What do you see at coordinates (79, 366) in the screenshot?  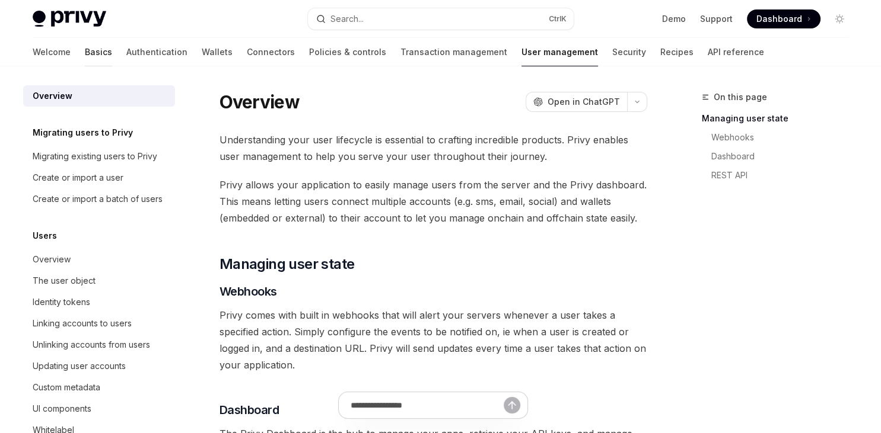 I see `div: Updating user accounts` at bounding box center [79, 366].